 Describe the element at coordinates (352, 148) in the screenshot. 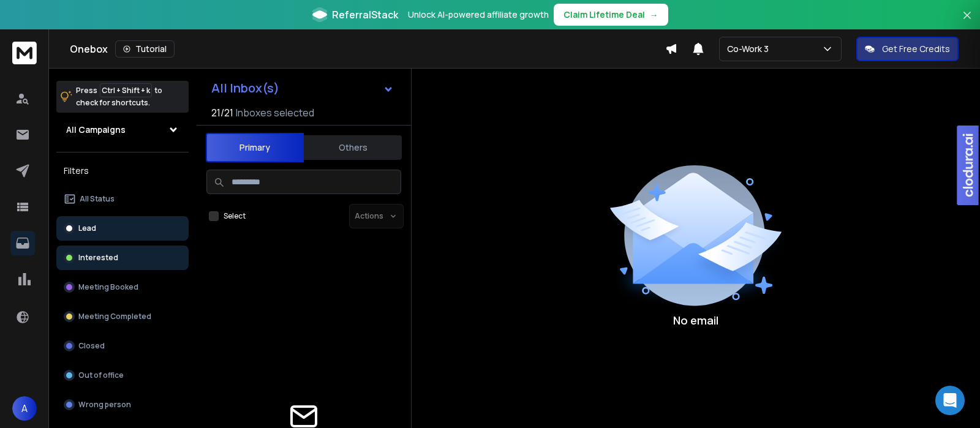

I see `button: Others` at that location.